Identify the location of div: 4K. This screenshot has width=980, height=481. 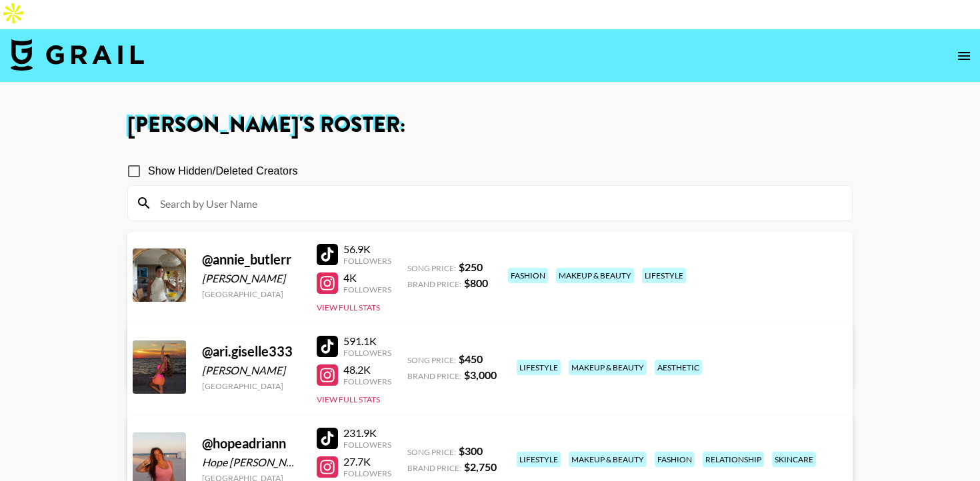
(367, 278).